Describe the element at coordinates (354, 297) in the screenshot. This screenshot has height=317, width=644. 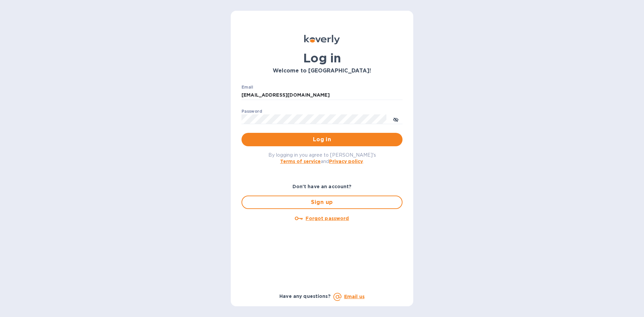
I see `b: Email us` at that location.